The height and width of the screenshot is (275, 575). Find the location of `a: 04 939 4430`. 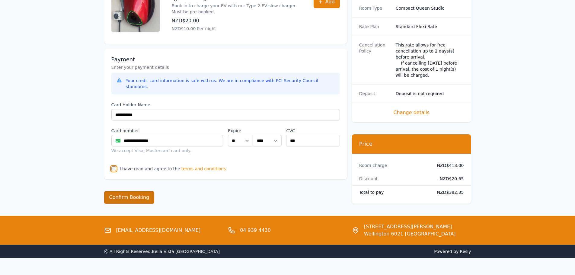

a: 04 939 4430 is located at coordinates (256, 230).